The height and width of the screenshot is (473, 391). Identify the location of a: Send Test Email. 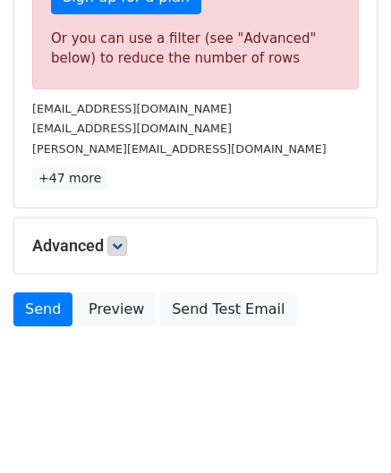
(228, 310).